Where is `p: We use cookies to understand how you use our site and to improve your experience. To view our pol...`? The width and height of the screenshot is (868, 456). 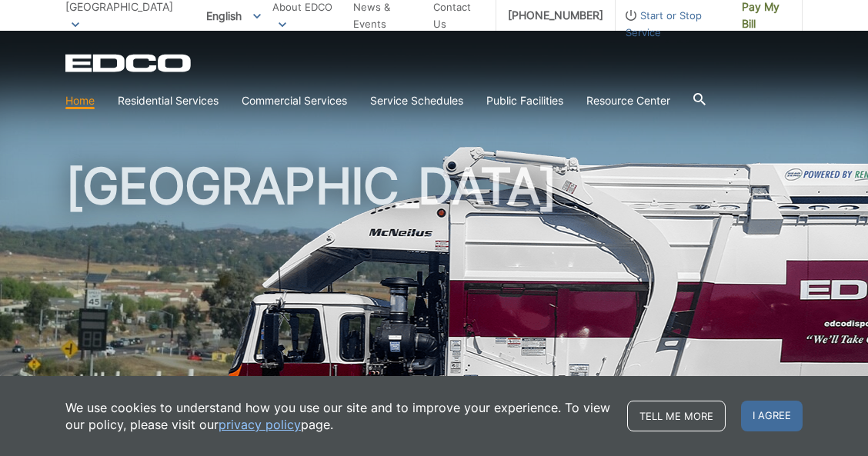 p: We use cookies to understand how you use our site and to improve your experience. To view our pol... is located at coordinates (339, 417).